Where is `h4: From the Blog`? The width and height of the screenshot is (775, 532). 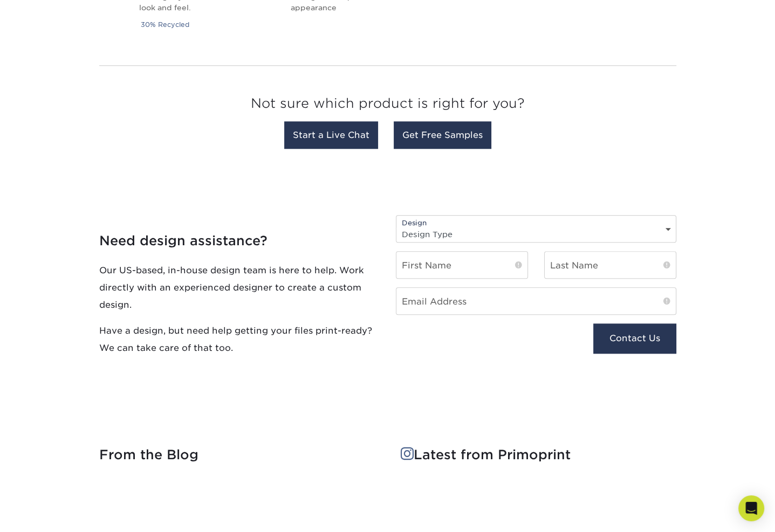
h4: From the Blog is located at coordinates (237, 455).